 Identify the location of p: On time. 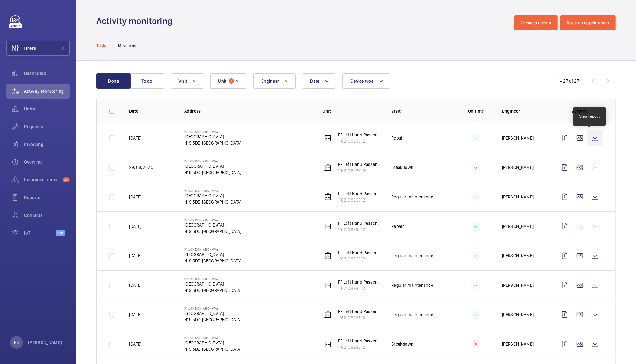
(476, 111).